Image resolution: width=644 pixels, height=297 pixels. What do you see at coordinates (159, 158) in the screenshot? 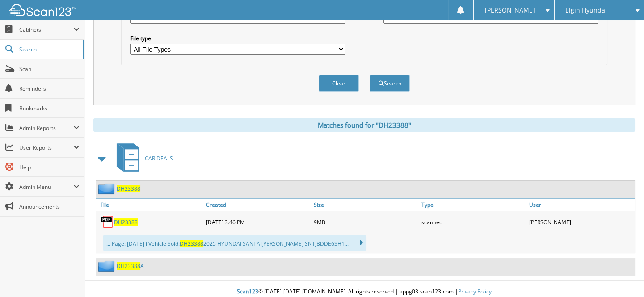
I see `span: CAR DEALS` at bounding box center [159, 158].